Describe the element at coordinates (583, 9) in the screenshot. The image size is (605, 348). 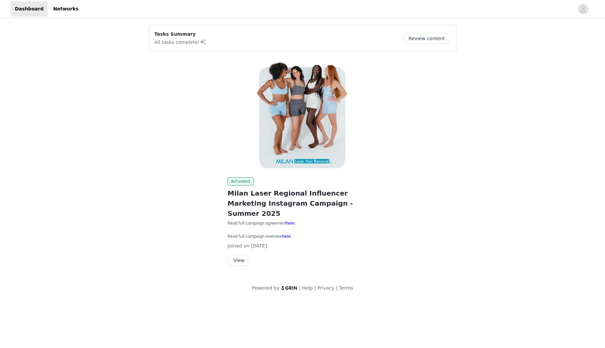
I see `div: avatar` at that location.